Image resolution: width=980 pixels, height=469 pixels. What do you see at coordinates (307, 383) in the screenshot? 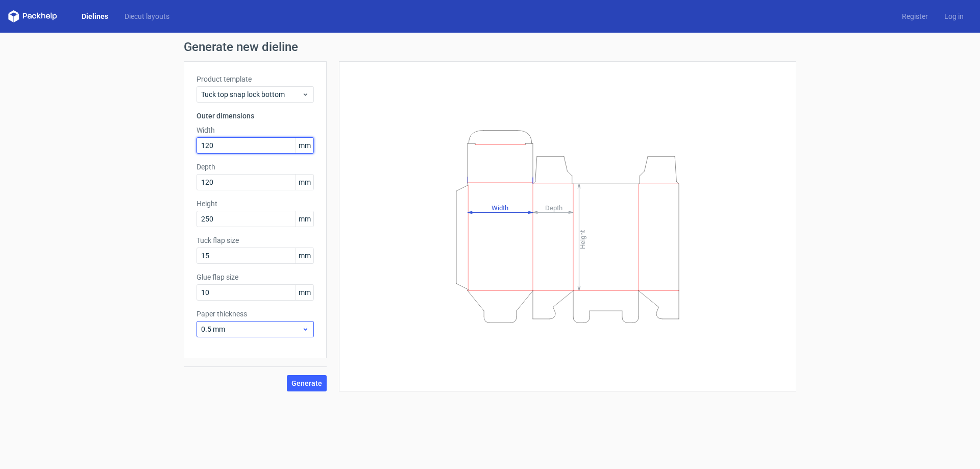
I see `span: Generate` at bounding box center [307, 383].